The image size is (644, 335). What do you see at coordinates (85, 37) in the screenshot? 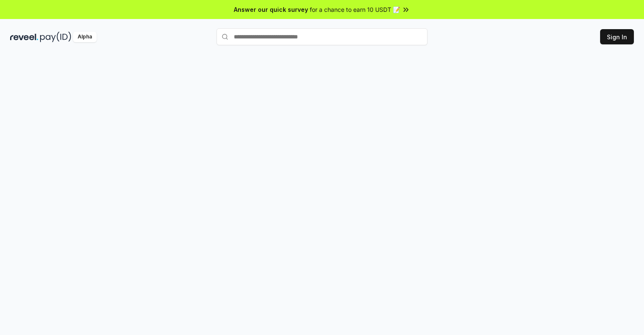
I see `div: Alpha` at bounding box center [85, 37].